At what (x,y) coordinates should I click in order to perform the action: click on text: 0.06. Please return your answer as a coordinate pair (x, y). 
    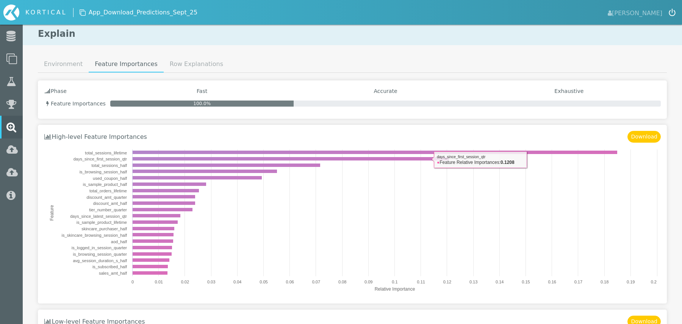
    Looking at the image, I should click on (290, 282).